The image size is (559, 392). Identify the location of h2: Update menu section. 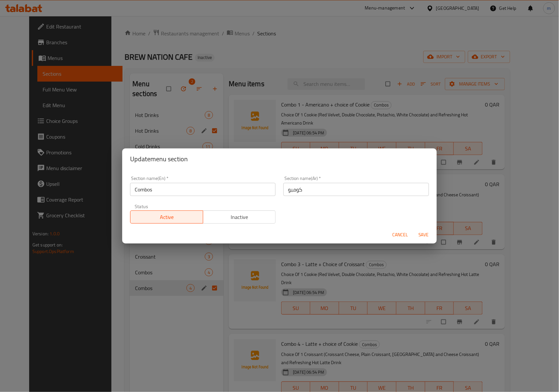
(280, 159).